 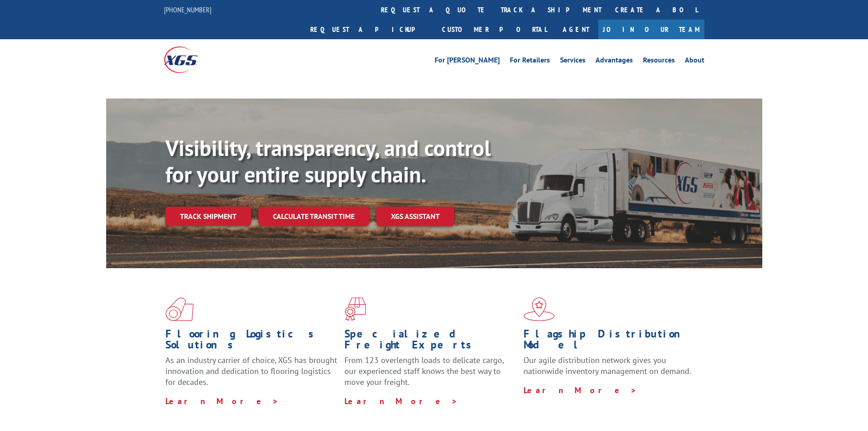 I want to click on p: From 123 overlength loads to delicate cargo, our experienced staff knows the best way to move you..., so click(x=431, y=375).